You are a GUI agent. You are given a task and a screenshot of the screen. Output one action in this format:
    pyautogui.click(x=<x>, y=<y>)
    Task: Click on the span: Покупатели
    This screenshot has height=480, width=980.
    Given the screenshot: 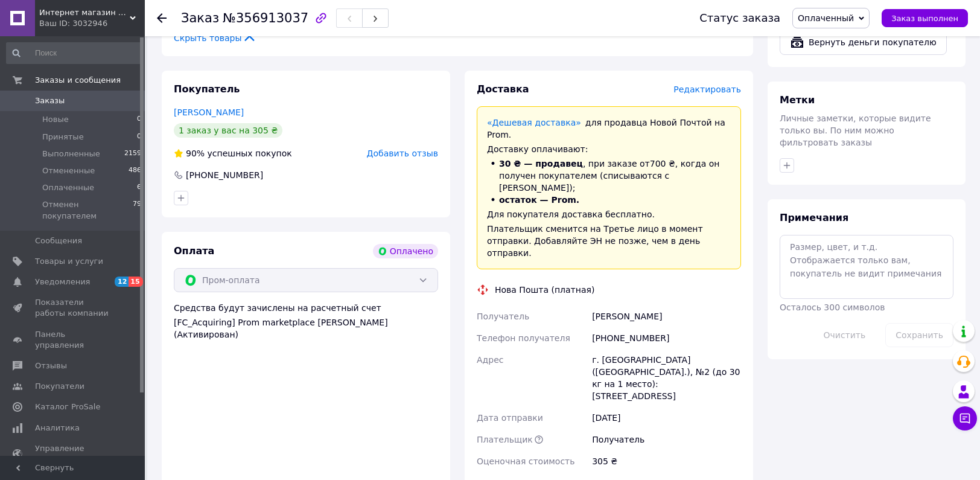 What is the action you would take?
    pyautogui.click(x=59, y=387)
    